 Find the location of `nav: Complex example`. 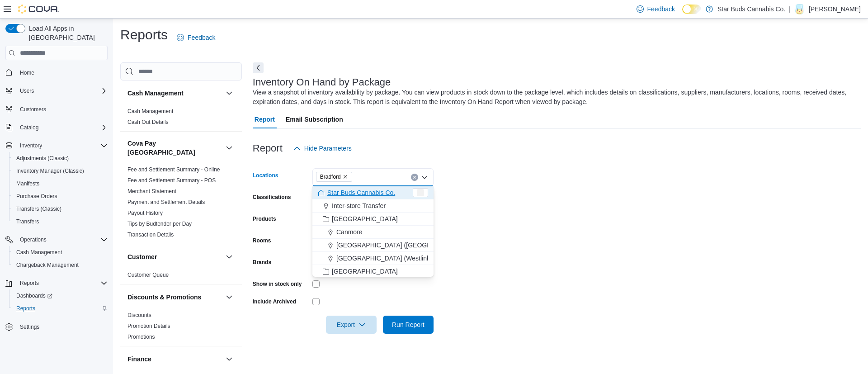

nav: Complex example is located at coordinates (57, 209).